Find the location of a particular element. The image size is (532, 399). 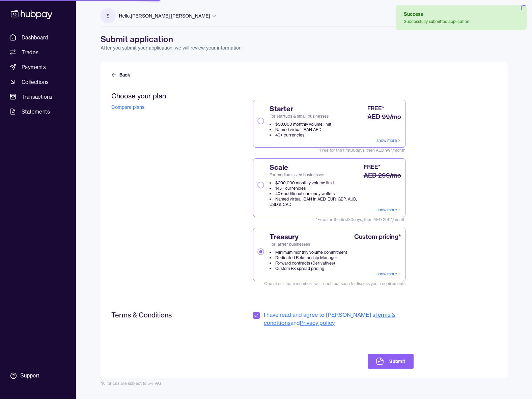

div: AED 99/mo is located at coordinates (384, 117).